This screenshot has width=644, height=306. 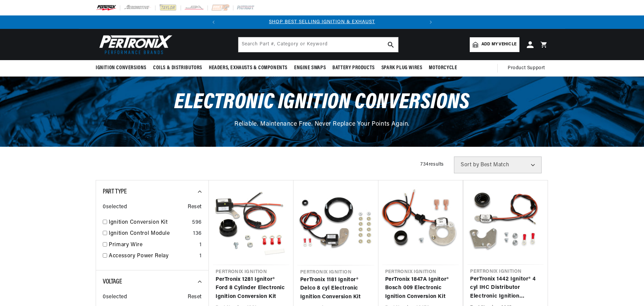 What do you see at coordinates (152, 246) in the screenshot?
I see `a: Primary Wire` at bounding box center [152, 246].